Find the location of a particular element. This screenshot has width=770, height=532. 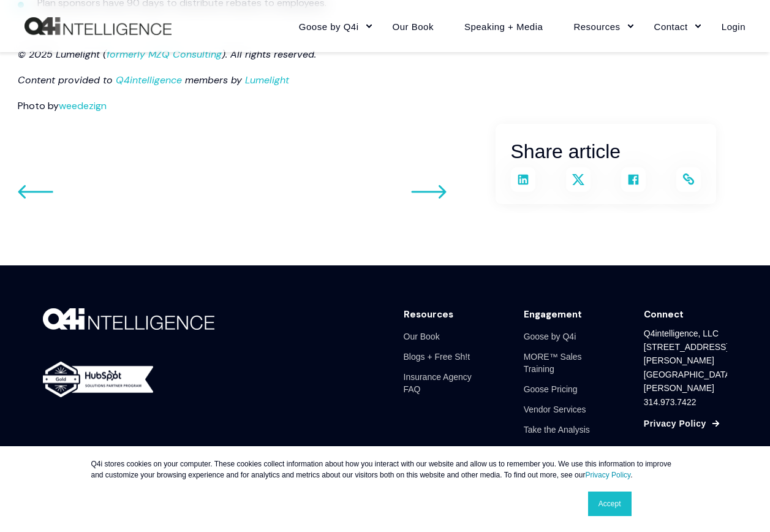

img: Q4i-white-logo is located at coordinates (129, 319).